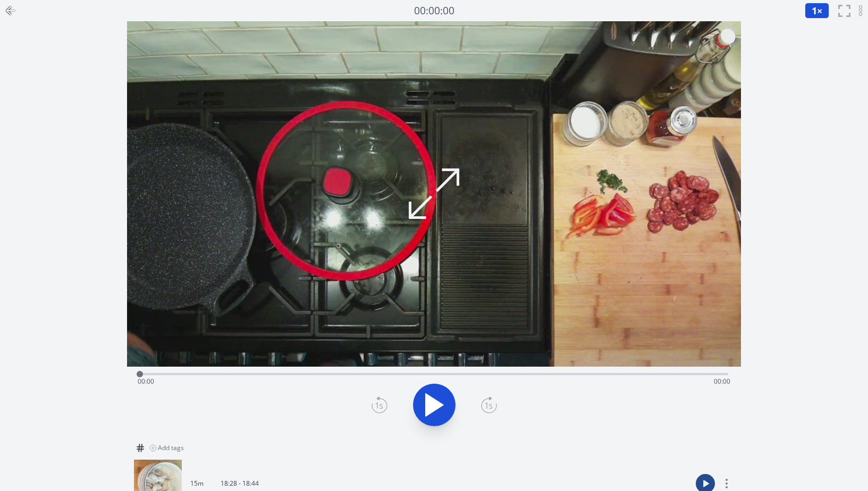 Image resolution: width=868 pixels, height=491 pixels. Describe the element at coordinates (170, 449) in the screenshot. I see `span: Add tags` at that location.